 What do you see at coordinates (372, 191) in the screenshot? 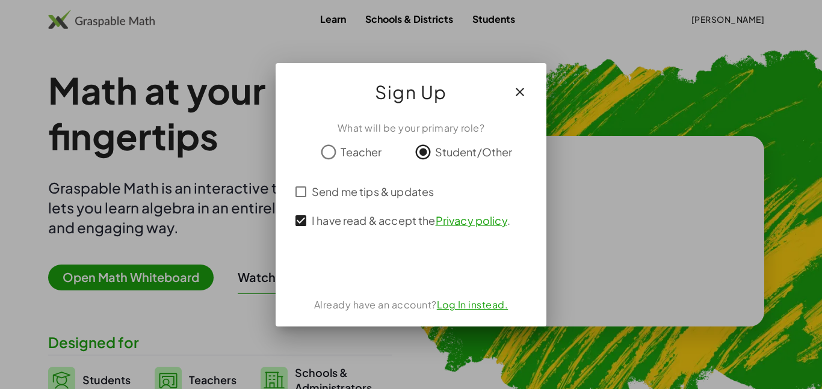
I see `span: Send me tips & updates` at bounding box center [372, 191].